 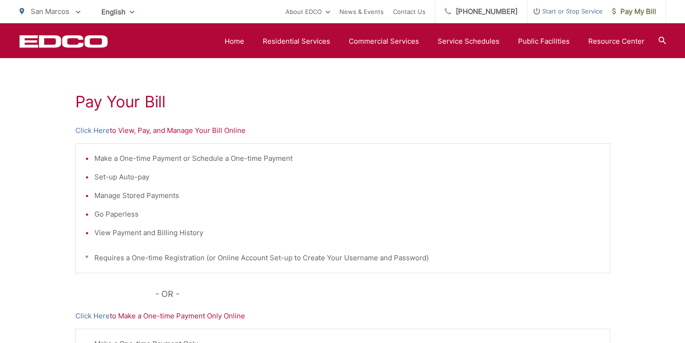 What do you see at coordinates (308, 12) in the screenshot?
I see `a: About EDCO` at bounding box center [308, 12].